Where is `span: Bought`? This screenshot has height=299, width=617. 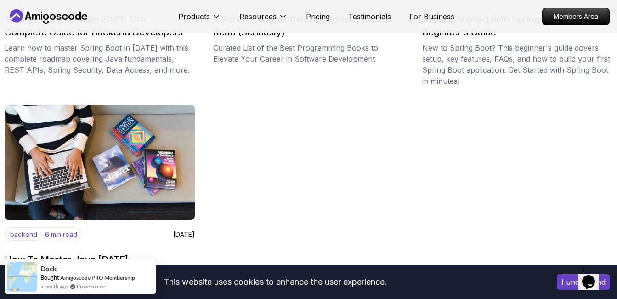
span: Bought is located at coordinates (50, 277).